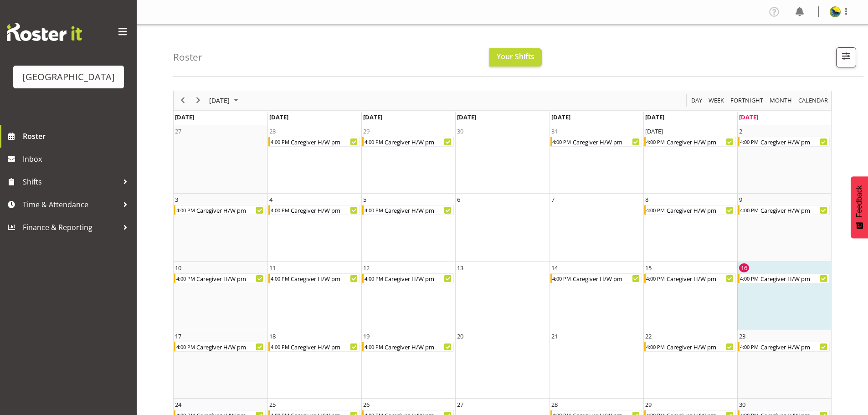 The height and width of the screenshot is (415, 868). I want to click on td: Sunday, August 3, 2025, so click(221, 228).